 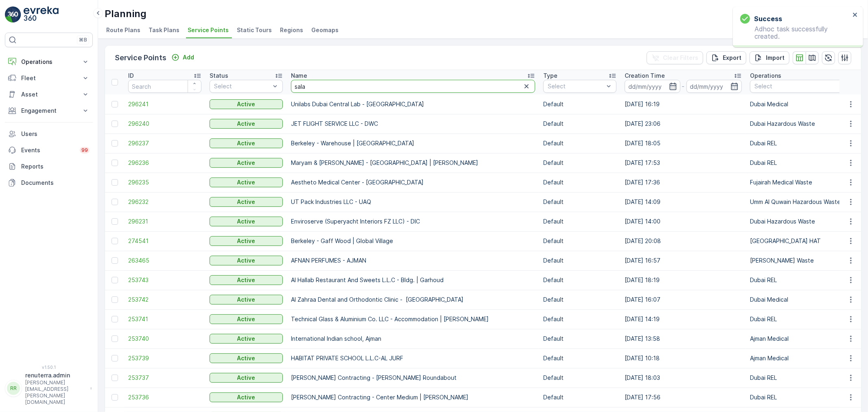 I want to click on span: 296240, so click(x=165, y=124).